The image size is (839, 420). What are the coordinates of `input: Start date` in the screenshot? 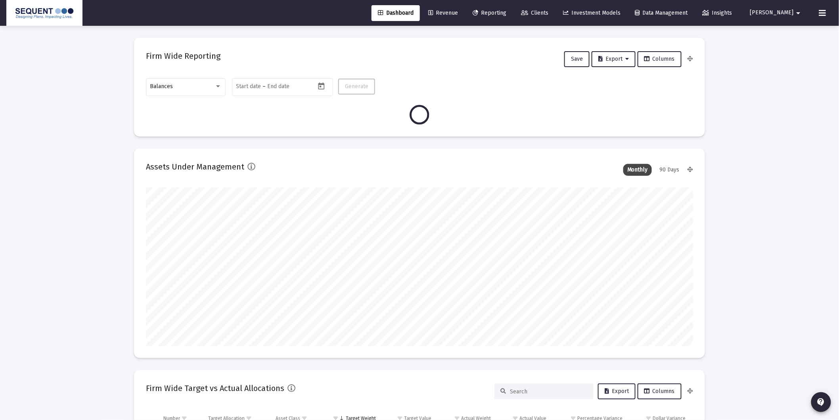 It's located at (249, 86).